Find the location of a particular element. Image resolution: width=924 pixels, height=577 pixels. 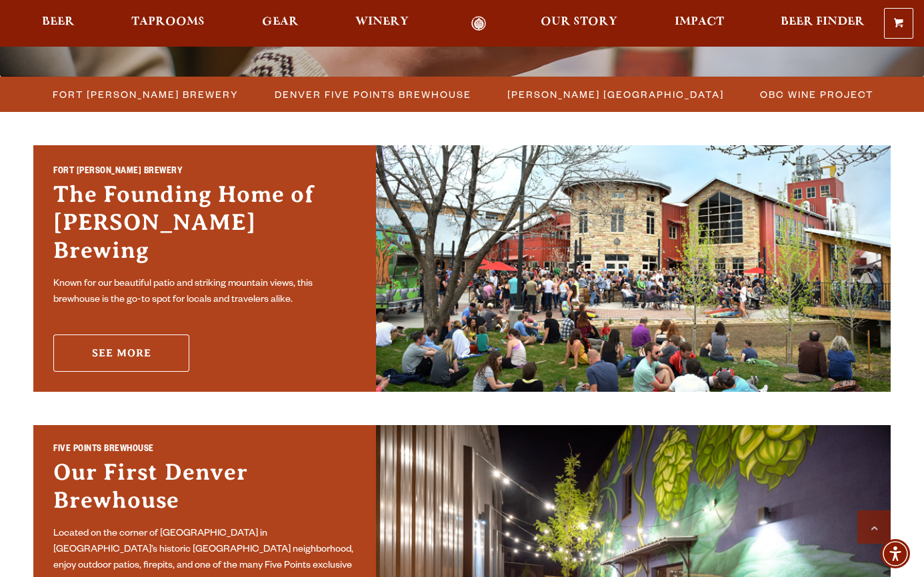

span: Our Story is located at coordinates (579, 22).